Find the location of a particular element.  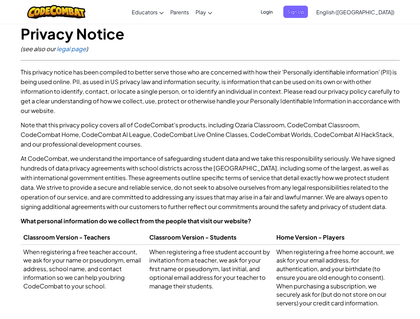

a: Play is located at coordinates (204, 12).